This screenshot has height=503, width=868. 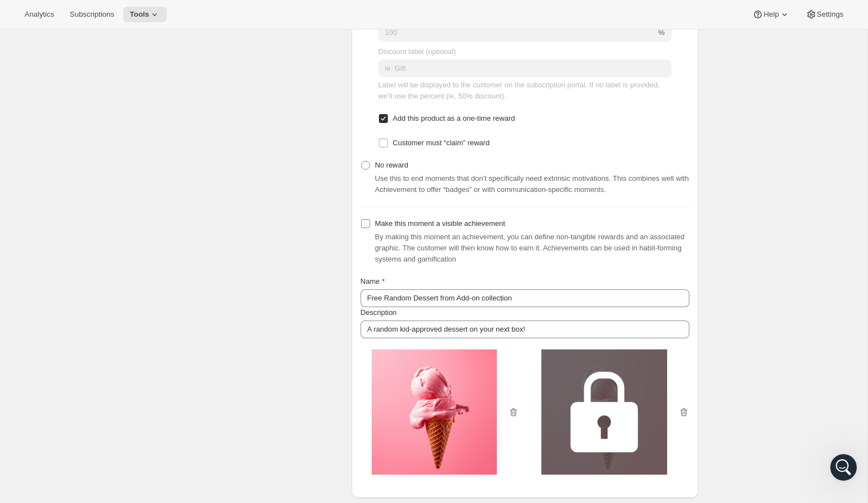 What do you see at coordinates (604, 412) in the screenshot?
I see `img: e0fb88c7-5db4-4028-abe1-2beba5531a2f.png` at bounding box center [604, 412].